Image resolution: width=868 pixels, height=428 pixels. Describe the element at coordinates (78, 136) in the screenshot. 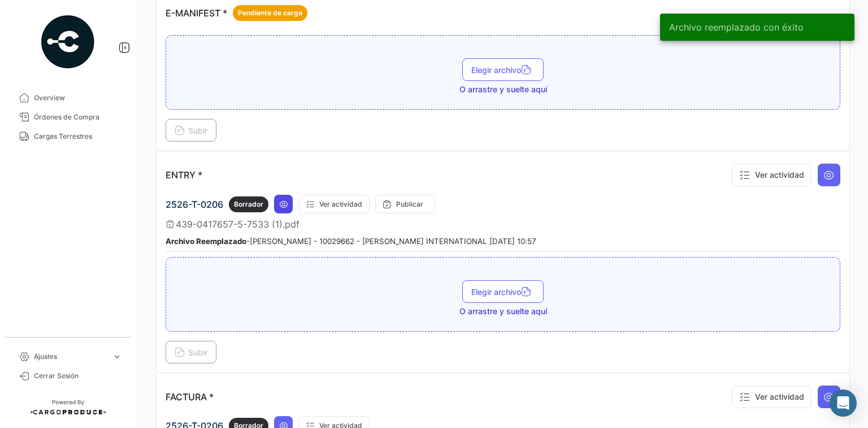

I see `span: Cargas Terrestres` at that location.